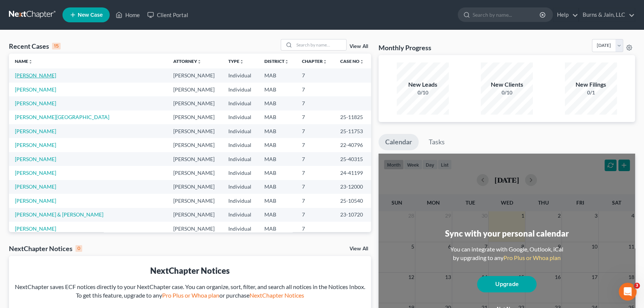 Image resolution: width=644 pixels, height=308 pixels. Describe the element at coordinates (637, 285) in the screenshot. I see `span: 3` at that location.